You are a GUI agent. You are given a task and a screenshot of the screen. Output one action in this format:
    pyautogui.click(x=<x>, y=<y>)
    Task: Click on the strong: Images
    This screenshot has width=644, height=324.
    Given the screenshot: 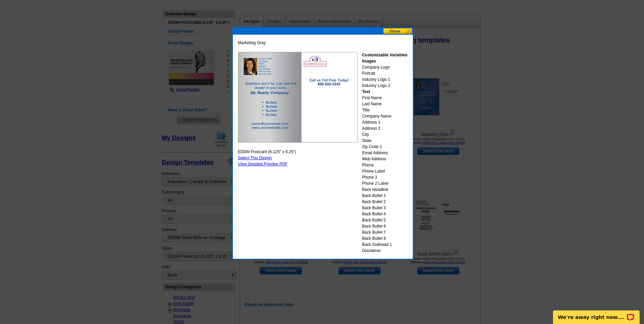 What is the action you would take?
    pyautogui.click(x=368, y=61)
    